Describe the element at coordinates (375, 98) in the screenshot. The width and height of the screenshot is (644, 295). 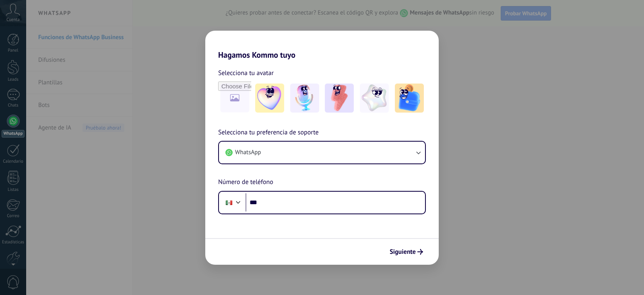
I see `img: -4.jpeg` at that location.